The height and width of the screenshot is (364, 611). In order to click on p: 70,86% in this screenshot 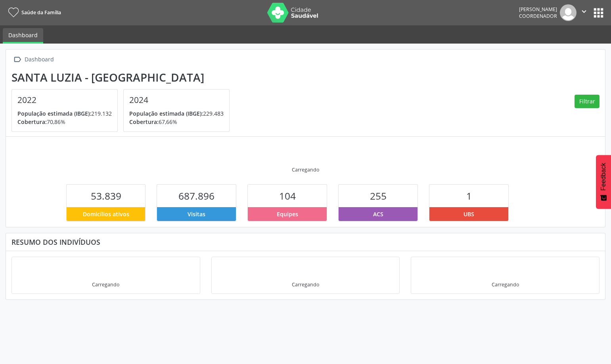, I will do `click(65, 121)`.